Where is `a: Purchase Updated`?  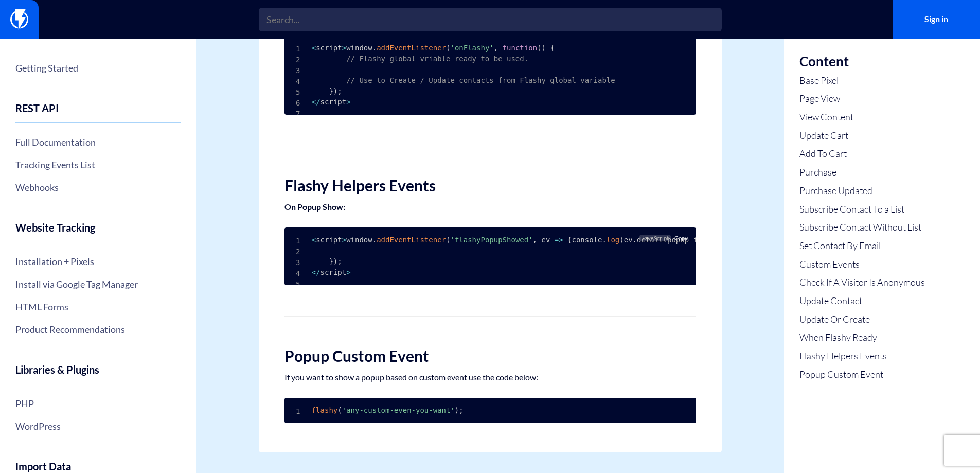 a: Purchase Updated is located at coordinates (862, 191).